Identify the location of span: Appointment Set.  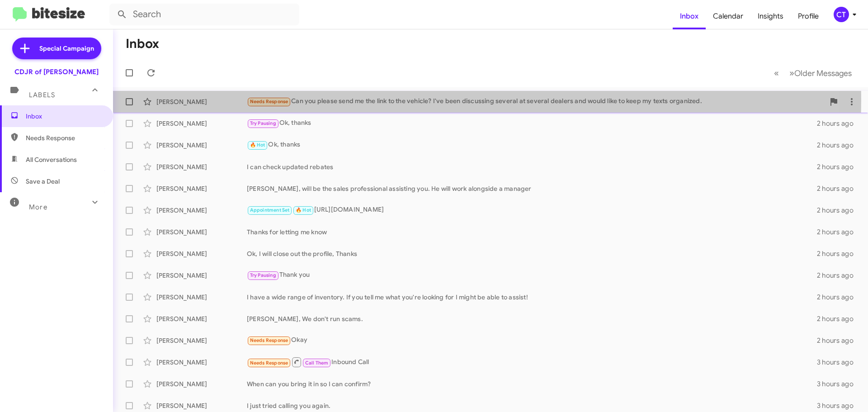
(270, 210).